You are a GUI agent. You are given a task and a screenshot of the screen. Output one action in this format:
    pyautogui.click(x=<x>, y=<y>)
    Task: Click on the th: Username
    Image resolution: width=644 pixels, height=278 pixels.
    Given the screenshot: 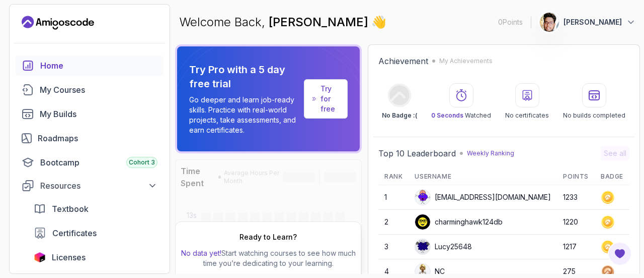 What is the action you would take?
    pyautogui.click(x=483, y=176)
    